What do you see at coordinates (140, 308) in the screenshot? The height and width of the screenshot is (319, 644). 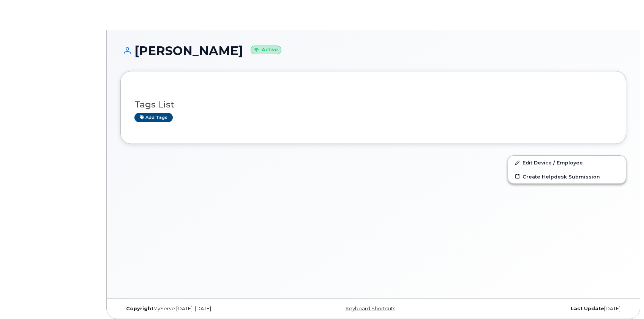 I see `strong: Copyright` at bounding box center [140, 308].